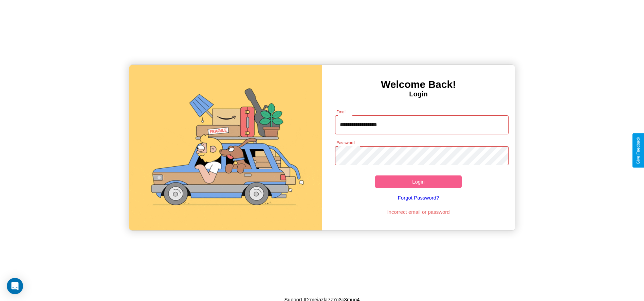 Image resolution: width=644 pixels, height=301 pixels. Describe the element at coordinates (345, 143) in the screenshot. I see `label: Password` at that location.